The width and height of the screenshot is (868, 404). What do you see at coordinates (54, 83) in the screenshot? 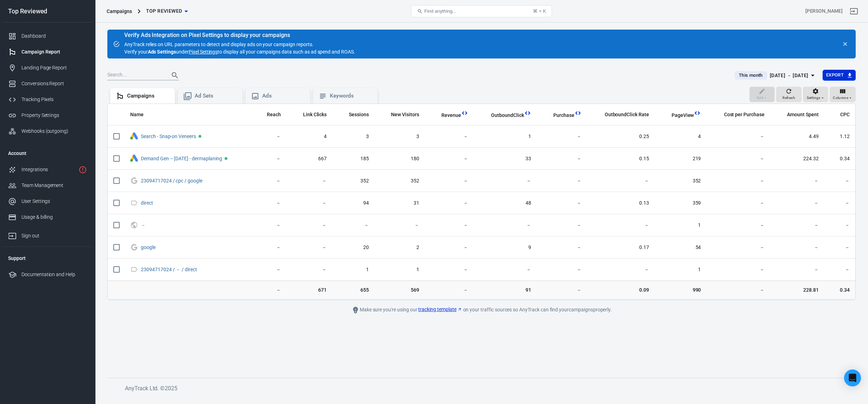
I see `div: Conversions Report` at bounding box center [54, 83].